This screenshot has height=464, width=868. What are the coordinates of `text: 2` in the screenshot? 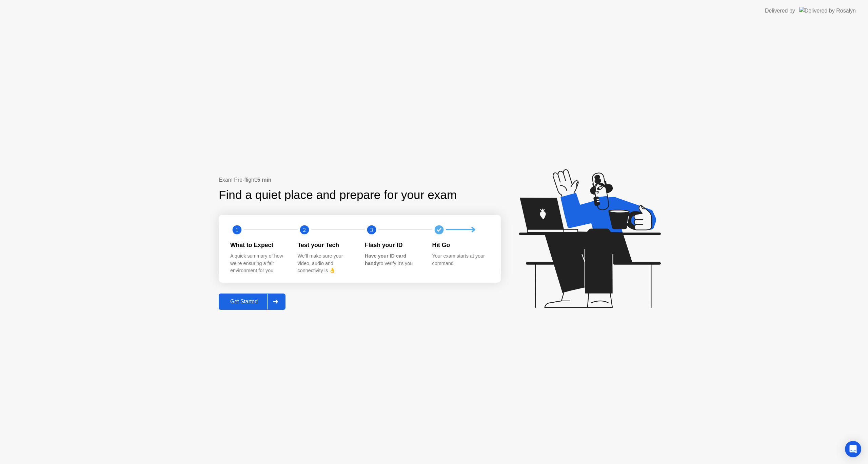 It's located at (304, 230).